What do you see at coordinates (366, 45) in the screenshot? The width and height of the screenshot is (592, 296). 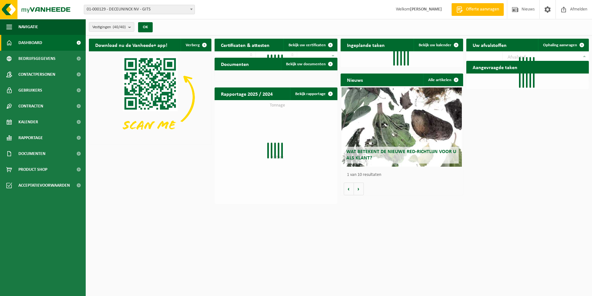 I see `h2: Ingeplande taken` at bounding box center [366, 45].